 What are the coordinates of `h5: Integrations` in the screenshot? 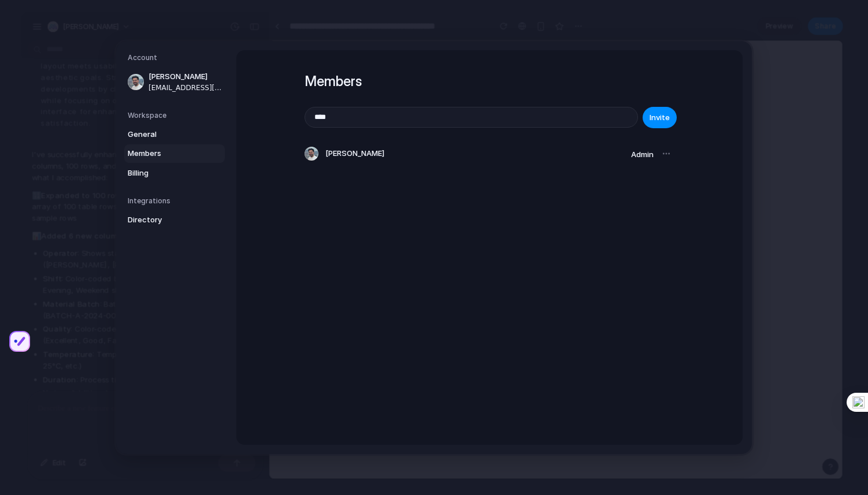 It's located at (176, 201).